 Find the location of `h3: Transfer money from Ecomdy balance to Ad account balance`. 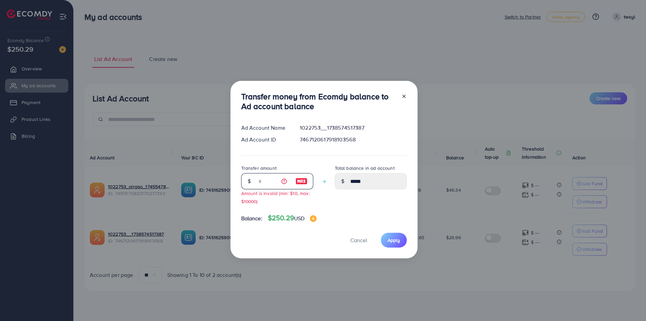

h3: Transfer money from Ecomdy balance to Ad account balance is located at coordinates (319, 101).